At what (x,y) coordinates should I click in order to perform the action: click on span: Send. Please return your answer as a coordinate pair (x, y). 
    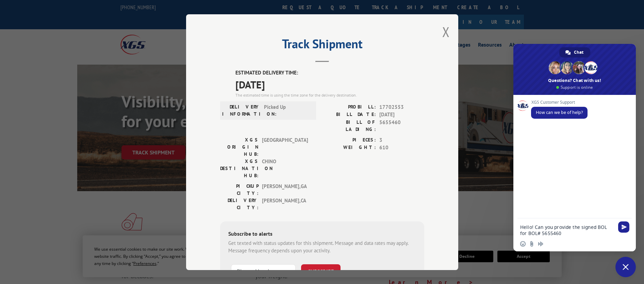
    Looking at the image, I should click on (623, 227).